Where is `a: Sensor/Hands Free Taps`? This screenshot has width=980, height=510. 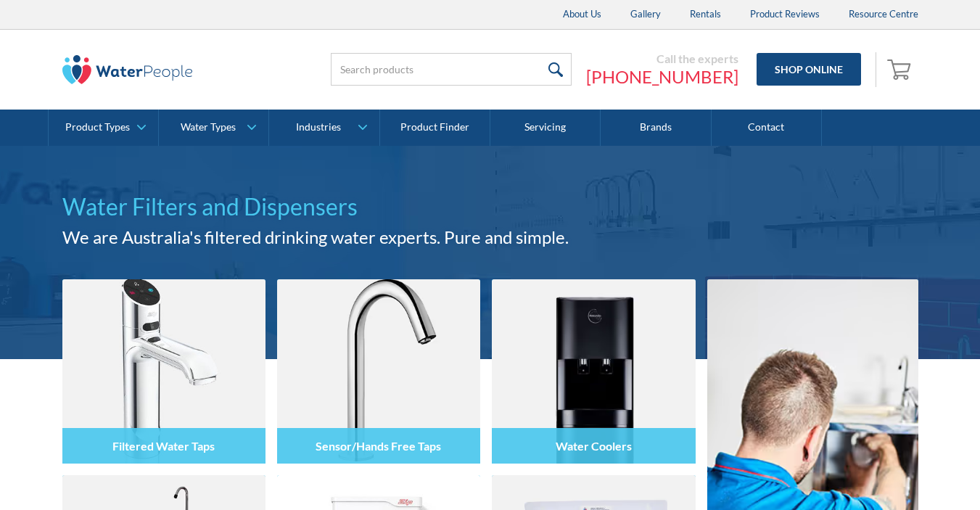
a: Sensor/Hands Free Taps is located at coordinates (378, 371).